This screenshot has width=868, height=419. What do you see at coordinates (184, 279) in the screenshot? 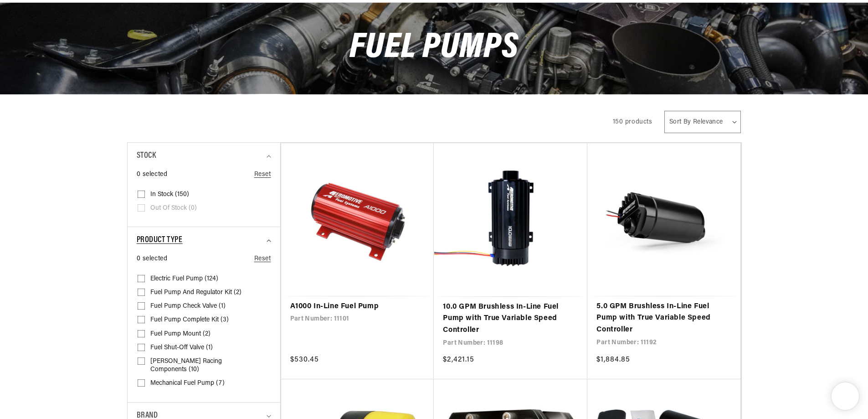
I see `span: Electric Fuel Pump (124)` at bounding box center [184, 279].